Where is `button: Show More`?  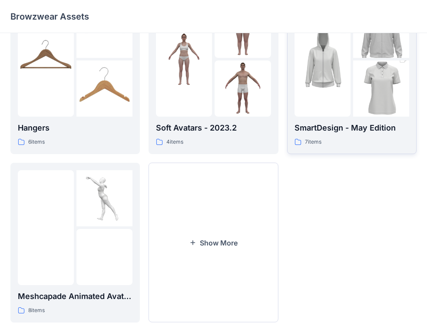 button: Show More is located at coordinates (213, 242).